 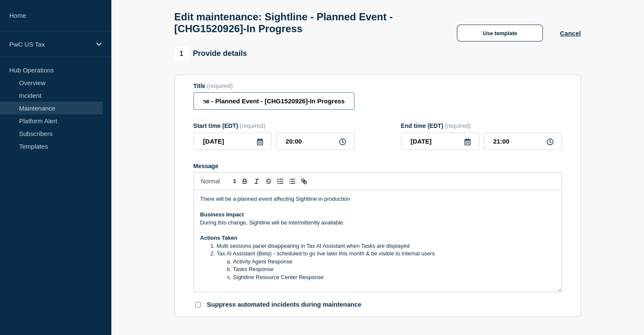 I want to click on button: Toggle italic text, so click(x=256, y=182).